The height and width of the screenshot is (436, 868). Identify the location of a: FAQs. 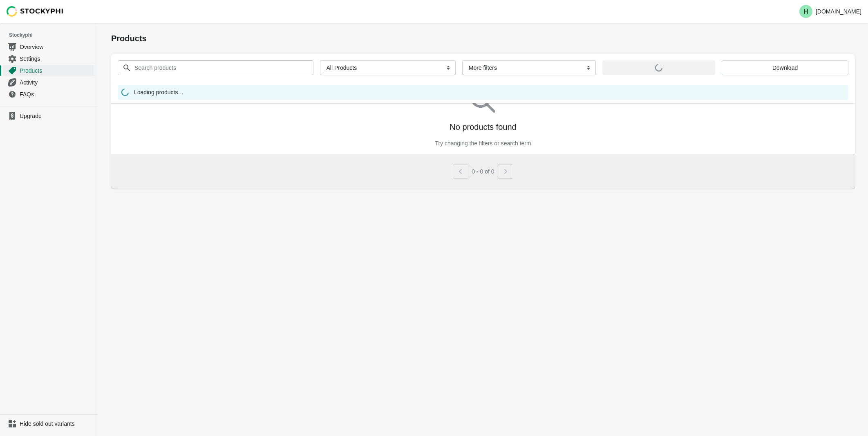
(48, 94).